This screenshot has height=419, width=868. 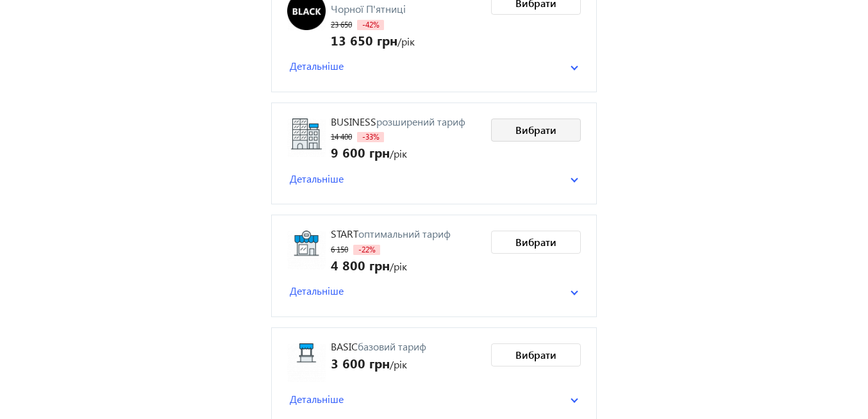 I want to click on span: -22%, so click(x=367, y=250).